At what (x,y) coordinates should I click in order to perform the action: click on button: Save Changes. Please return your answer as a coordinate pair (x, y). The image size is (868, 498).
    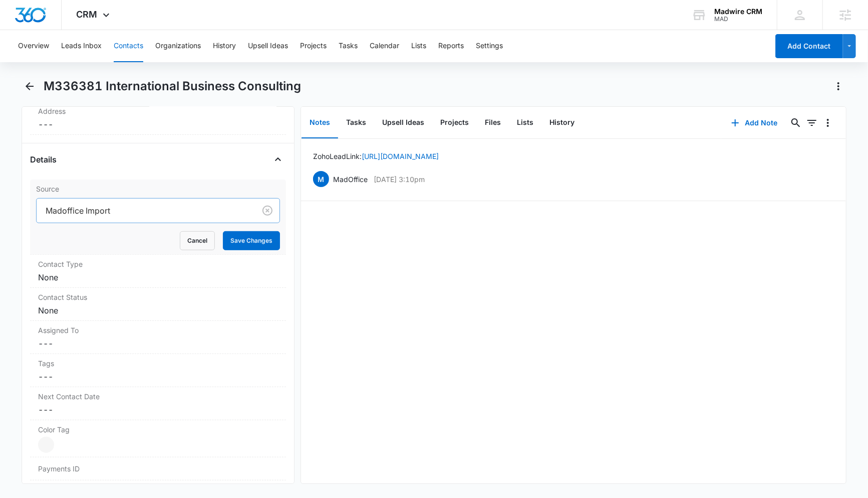
    Looking at the image, I should click on (251, 240).